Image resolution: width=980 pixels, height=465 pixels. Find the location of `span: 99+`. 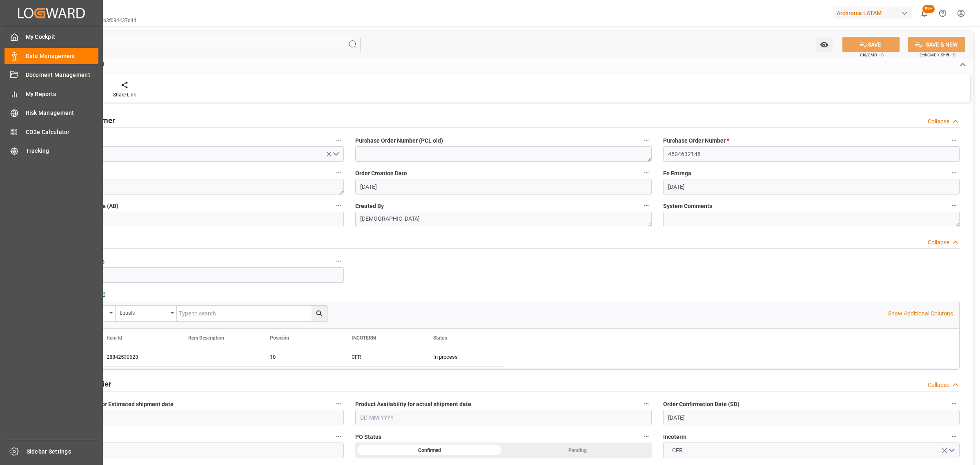

span: 99+ is located at coordinates (928, 9).